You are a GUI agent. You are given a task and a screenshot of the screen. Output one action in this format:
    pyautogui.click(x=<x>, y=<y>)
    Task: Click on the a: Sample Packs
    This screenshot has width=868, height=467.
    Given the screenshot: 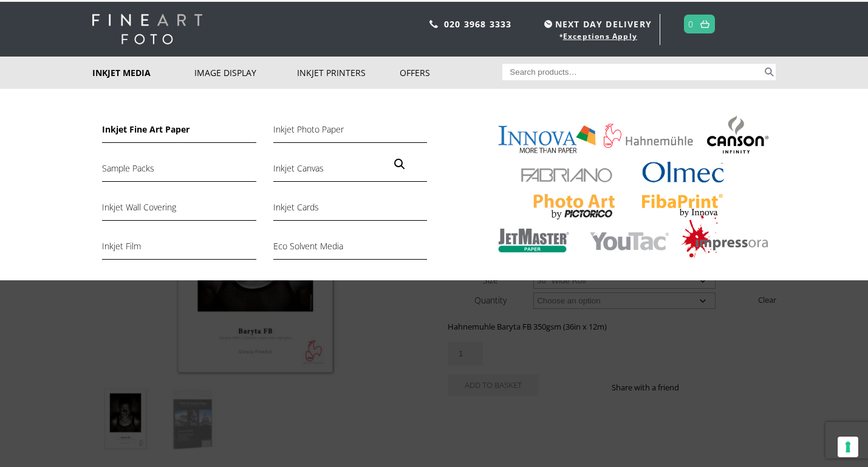 What is the action you would take?
    pyautogui.click(x=179, y=172)
    